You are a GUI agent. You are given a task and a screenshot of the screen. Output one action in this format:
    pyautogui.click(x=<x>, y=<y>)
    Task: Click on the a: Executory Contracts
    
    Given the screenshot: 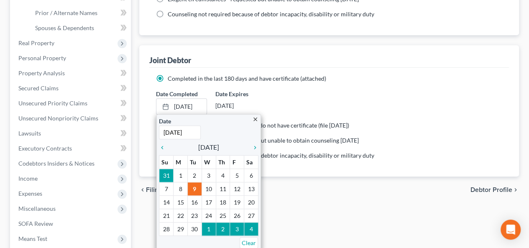 What is the action you would take?
    pyautogui.click(x=71, y=149)
    